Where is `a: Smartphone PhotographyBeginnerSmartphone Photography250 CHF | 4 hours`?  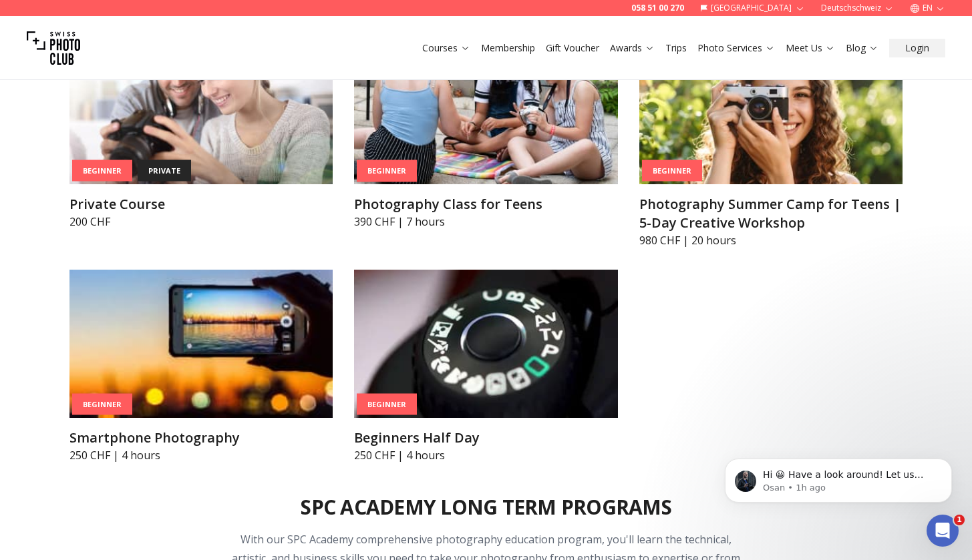 a: Smartphone PhotographyBeginnerSmartphone Photography250 CHF | 4 hours is located at coordinates (201, 366).